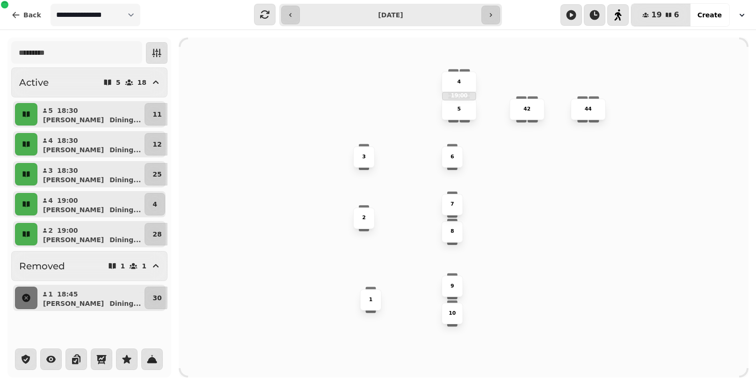 The height and width of the screenshot is (385, 756). What do you see at coordinates (453, 286) in the screenshot?
I see `p: 9` at bounding box center [453, 286].